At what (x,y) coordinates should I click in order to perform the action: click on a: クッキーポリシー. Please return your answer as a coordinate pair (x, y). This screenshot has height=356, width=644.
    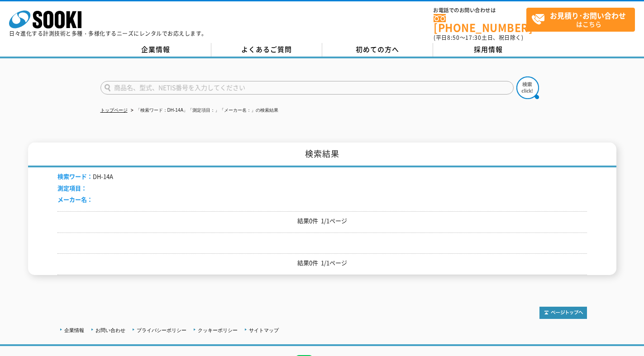
    Looking at the image, I should click on (217, 330).